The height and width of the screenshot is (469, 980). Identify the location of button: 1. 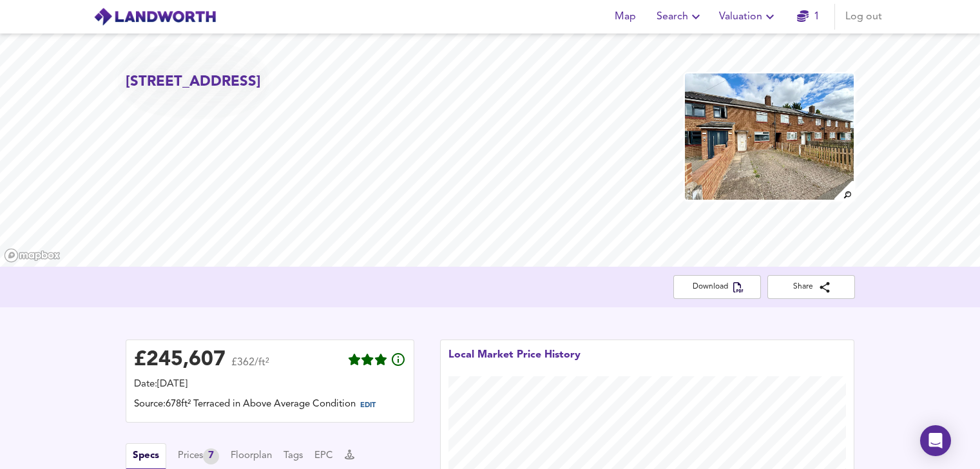
(808, 16).